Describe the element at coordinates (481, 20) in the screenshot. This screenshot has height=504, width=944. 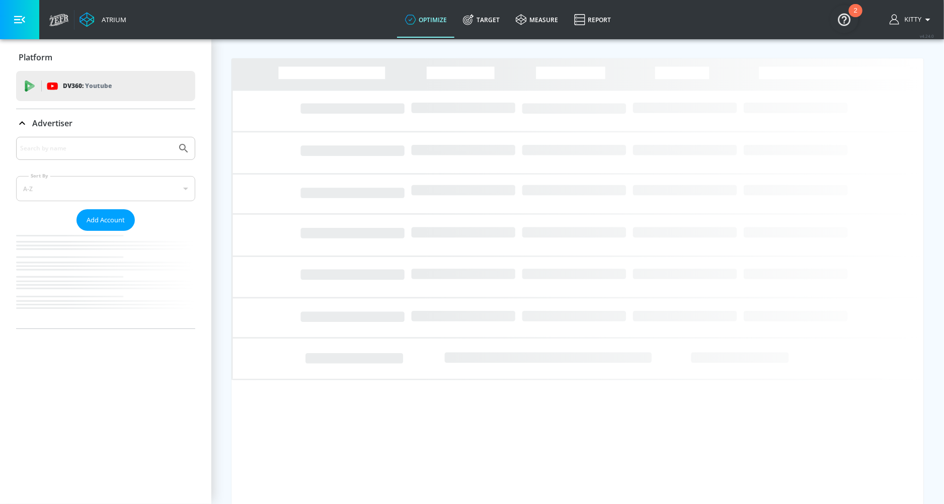
I see `a: Target` at that location.